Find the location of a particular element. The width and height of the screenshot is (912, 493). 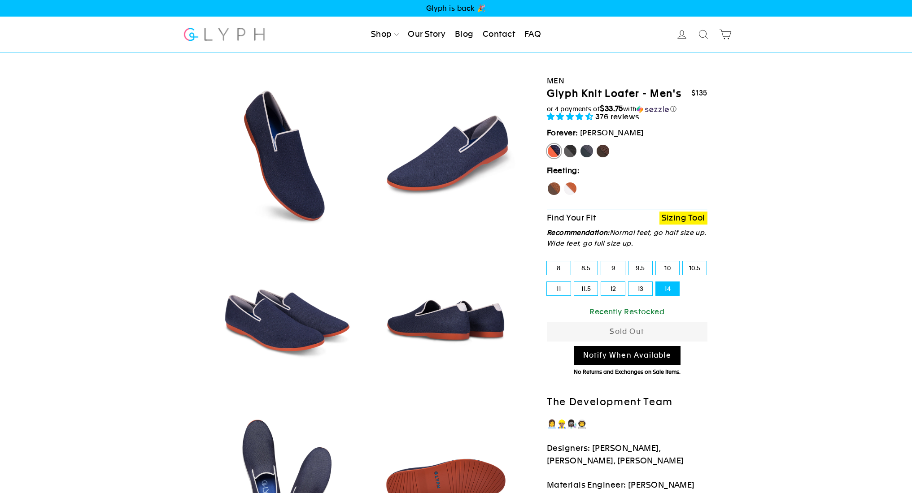

label: 9.5 is located at coordinates (640, 268).